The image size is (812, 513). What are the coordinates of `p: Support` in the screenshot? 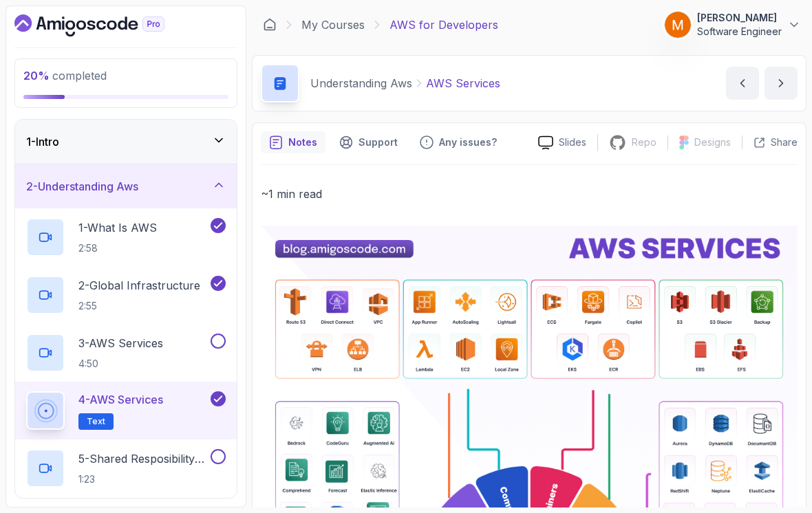 It's located at (377, 142).